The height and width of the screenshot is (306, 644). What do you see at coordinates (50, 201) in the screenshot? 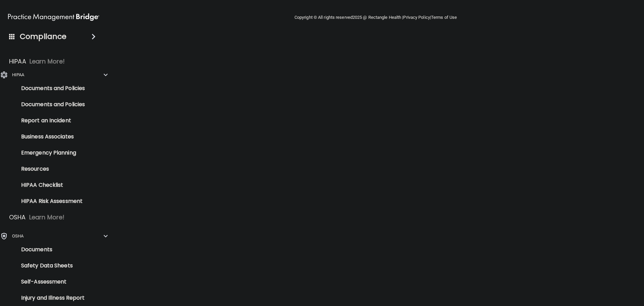
I see `p: HIPAA Risk Assessment` at bounding box center [50, 201].